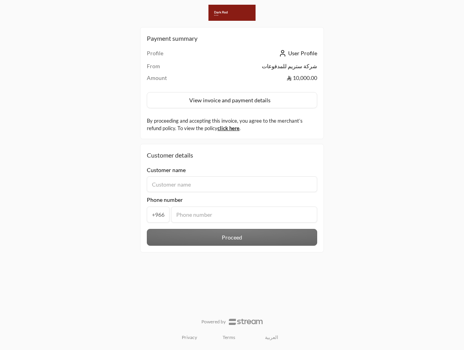  What do you see at coordinates (232, 184) in the screenshot?
I see `input: Customer name` at bounding box center [232, 184].